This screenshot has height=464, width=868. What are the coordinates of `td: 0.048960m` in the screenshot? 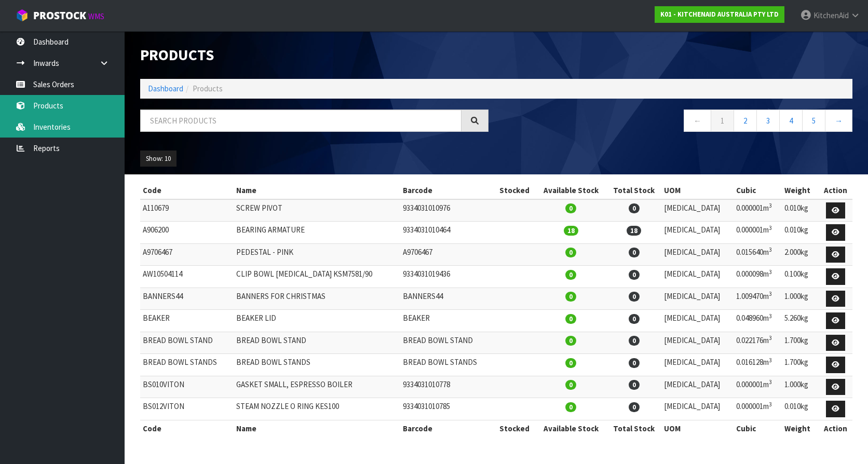 It's located at (758, 321).